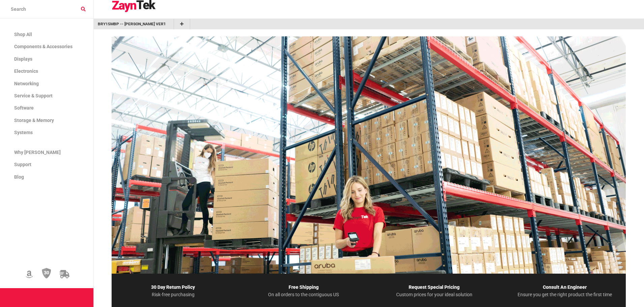  I want to click on span: Software, so click(24, 108).